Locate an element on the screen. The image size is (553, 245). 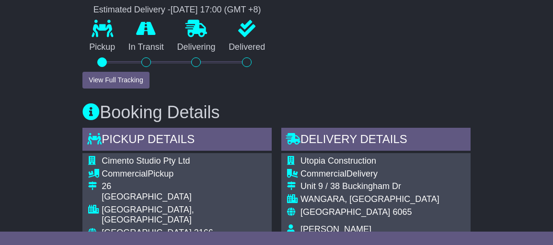
div: Delivery is located at coordinates (373, 175).